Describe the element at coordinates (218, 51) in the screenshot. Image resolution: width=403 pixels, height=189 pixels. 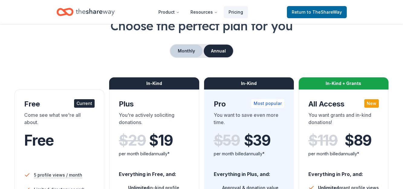
I see `button: Annual` at that location.